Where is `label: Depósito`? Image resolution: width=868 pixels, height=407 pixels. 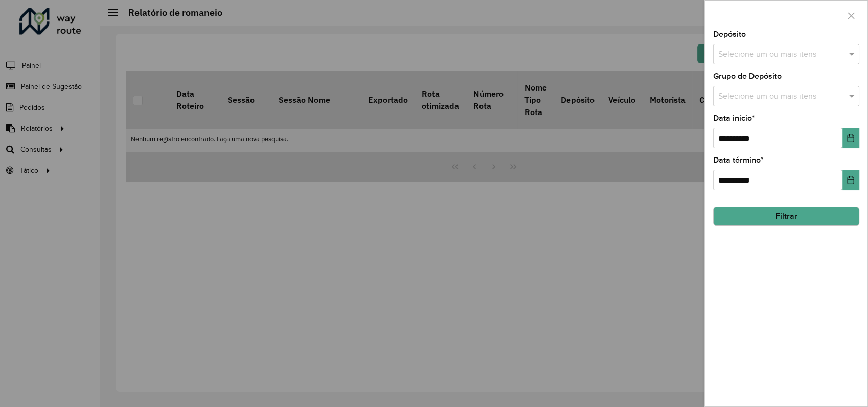
label: Depósito is located at coordinates (730, 34).